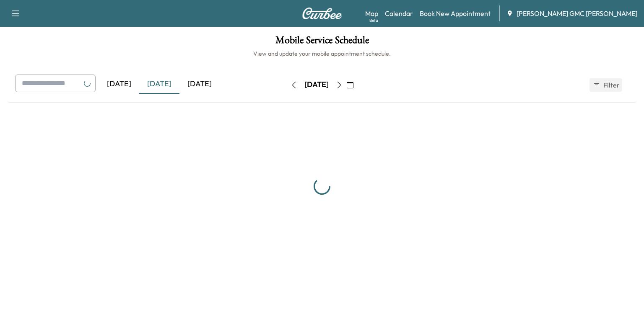  Describe the element at coordinates (371, 14) in the screenshot. I see `a: MapBeta` at that location.